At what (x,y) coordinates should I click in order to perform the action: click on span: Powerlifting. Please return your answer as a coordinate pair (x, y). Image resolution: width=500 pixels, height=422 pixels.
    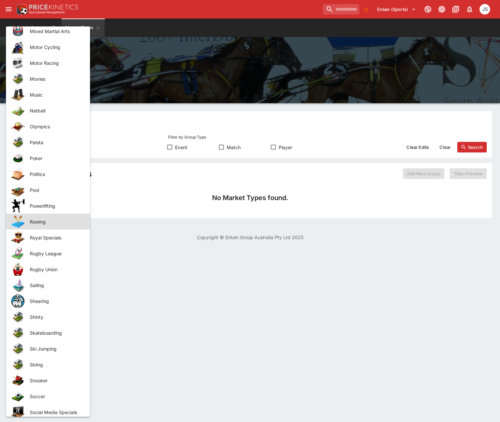
    Looking at the image, I should click on (55, 206).